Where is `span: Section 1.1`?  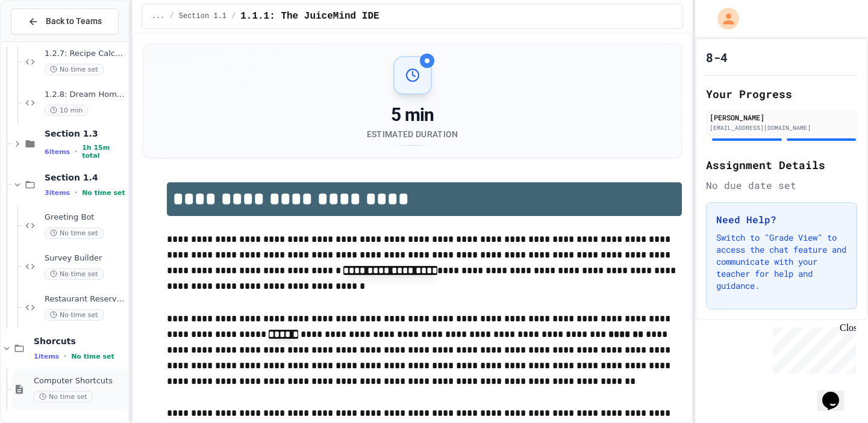
span: Section 1.1 is located at coordinates (202, 17).